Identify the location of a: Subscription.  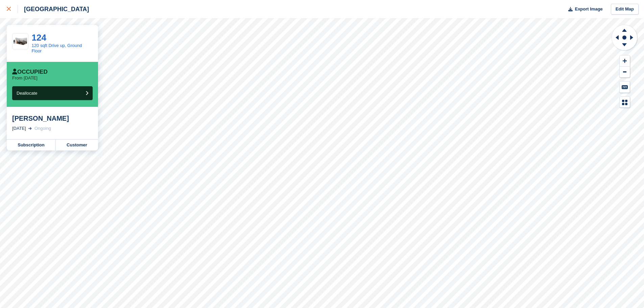
(31, 145).